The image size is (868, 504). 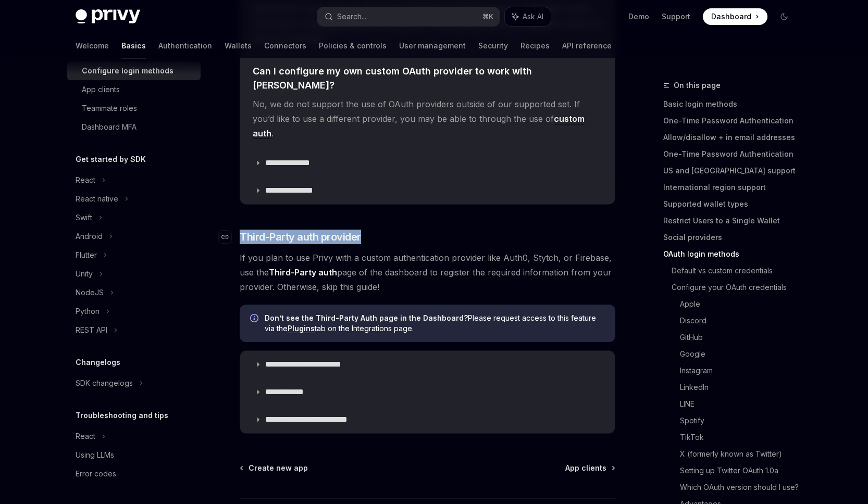 What do you see at coordinates (741, 454) in the screenshot?
I see `a: X (formerly known as Twitter)` at bounding box center [741, 454].